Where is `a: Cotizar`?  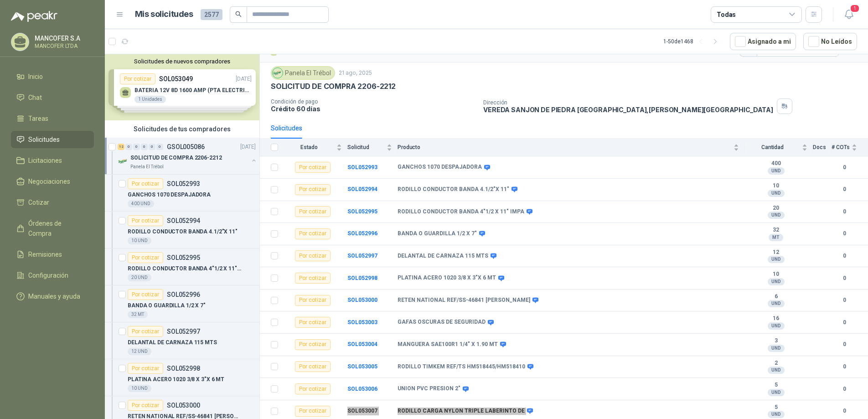 a: Cotizar is located at coordinates (52, 202).